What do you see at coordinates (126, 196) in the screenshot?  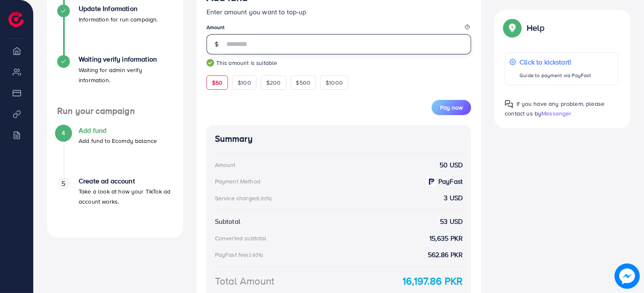 I see `p: Take a look at how your TikTok ad account works.` at bounding box center [126, 196].